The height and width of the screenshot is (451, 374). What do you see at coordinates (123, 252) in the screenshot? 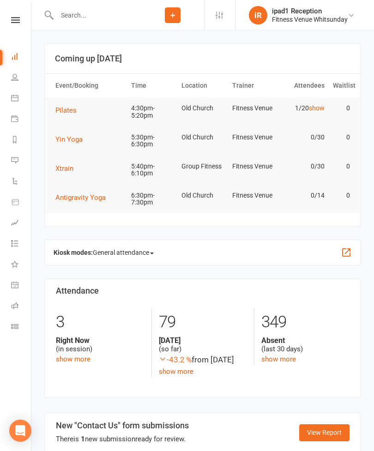
I see `span: General attendance` at bounding box center [123, 252].